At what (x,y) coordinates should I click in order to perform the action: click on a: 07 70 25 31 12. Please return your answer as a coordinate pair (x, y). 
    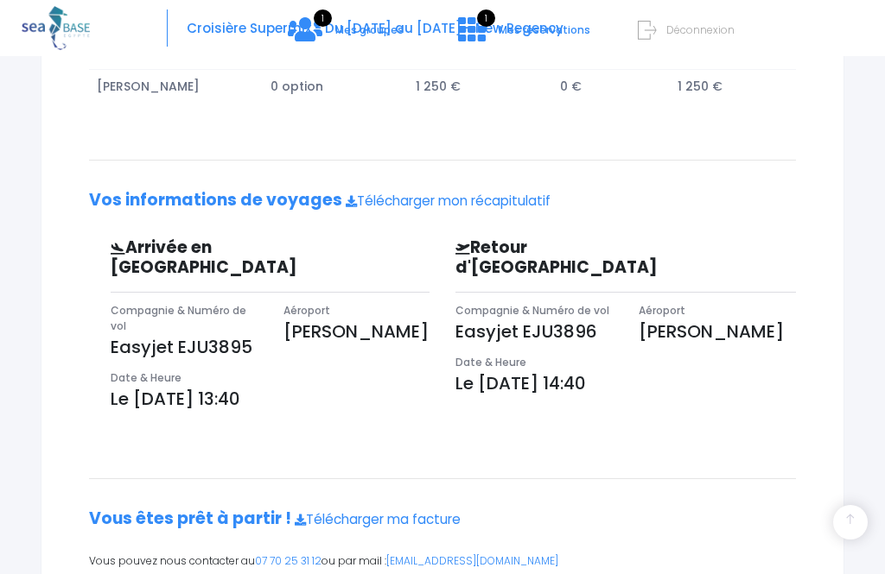
    Looking at the image, I should click on (288, 561).